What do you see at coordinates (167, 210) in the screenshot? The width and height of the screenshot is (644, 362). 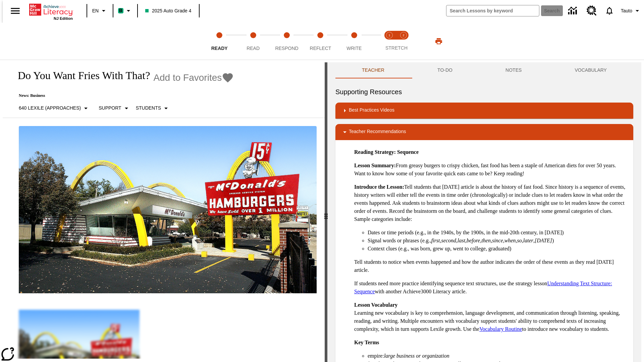 I see `img: One of the first McDonald's stores, with the iconic red sign and golden arches.` at bounding box center [167, 210].